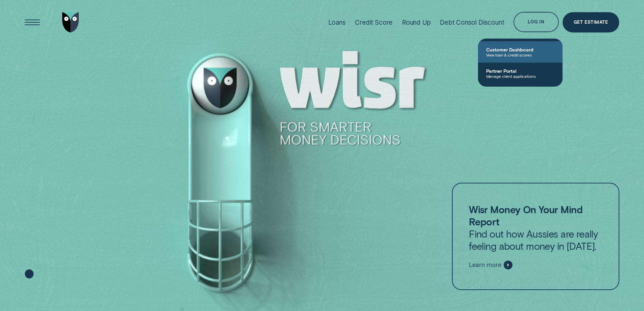 This screenshot has width=644, height=311. Describe the element at coordinates (520, 49) in the screenshot. I see `span: Customer Dashboard` at that location.